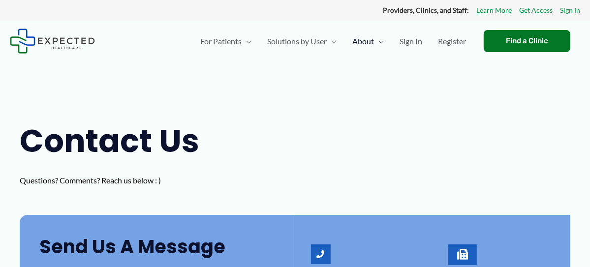 The image size is (590, 267). Describe the element at coordinates (363, 41) in the screenshot. I see `span: About` at that location.